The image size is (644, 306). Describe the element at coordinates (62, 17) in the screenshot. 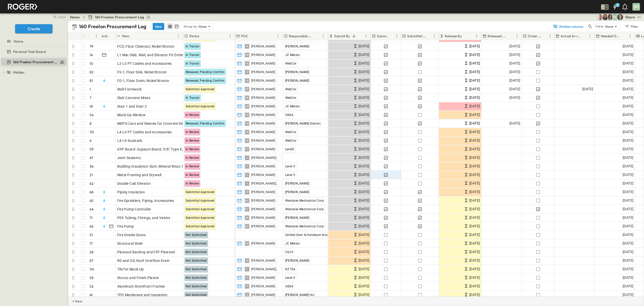

I see `span: close` at that location.